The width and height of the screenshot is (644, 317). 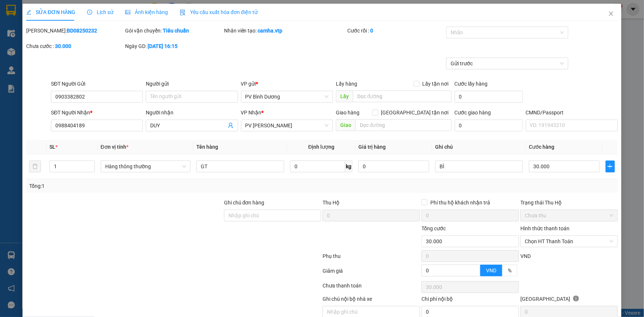 I want to click on div: Ngày GD:, so click(x=174, y=46).